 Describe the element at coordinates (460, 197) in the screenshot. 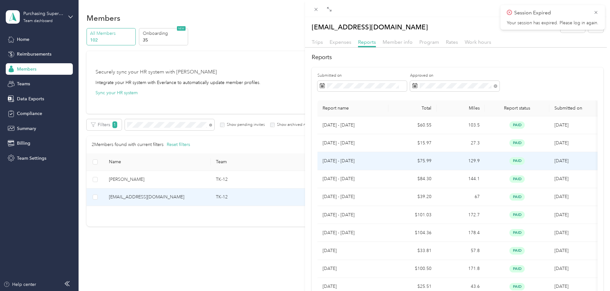

I see `td: 67` at that location.